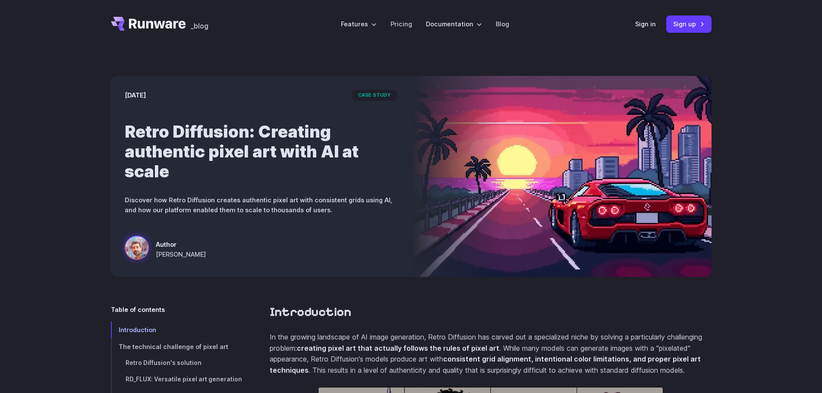  What do you see at coordinates (176, 346) in the screenshot?
I see `a: The technical challenge of pixel art` at bounding box center [176, 346].